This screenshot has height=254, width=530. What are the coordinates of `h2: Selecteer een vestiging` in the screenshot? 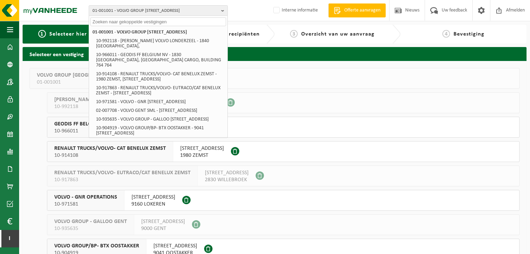 It's located at (275, 54).